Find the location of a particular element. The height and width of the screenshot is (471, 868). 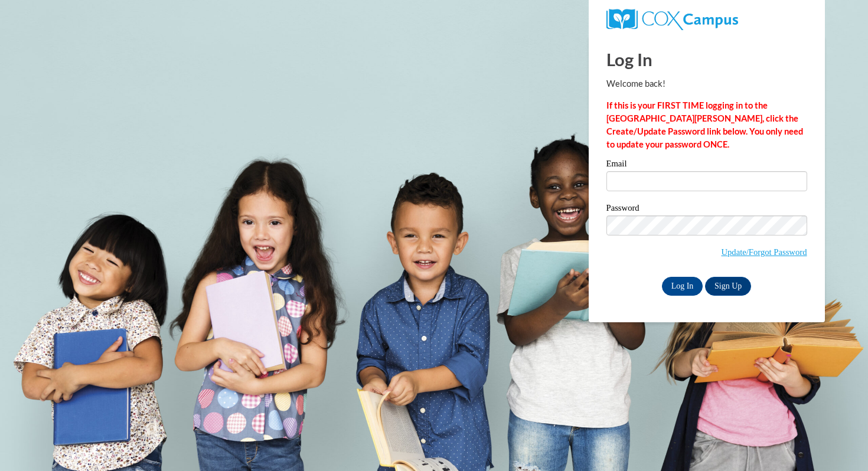

img: COX Campus is located at coordinates (672, 20).